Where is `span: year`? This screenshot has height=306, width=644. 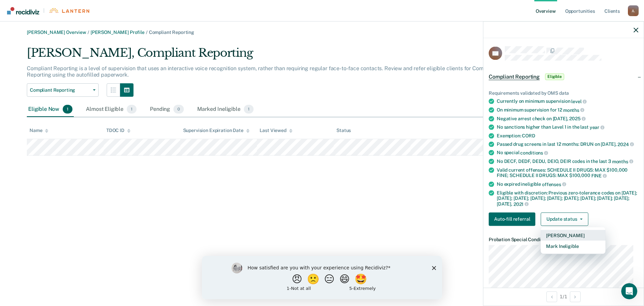
span: year is located at coordinates (597, 127).